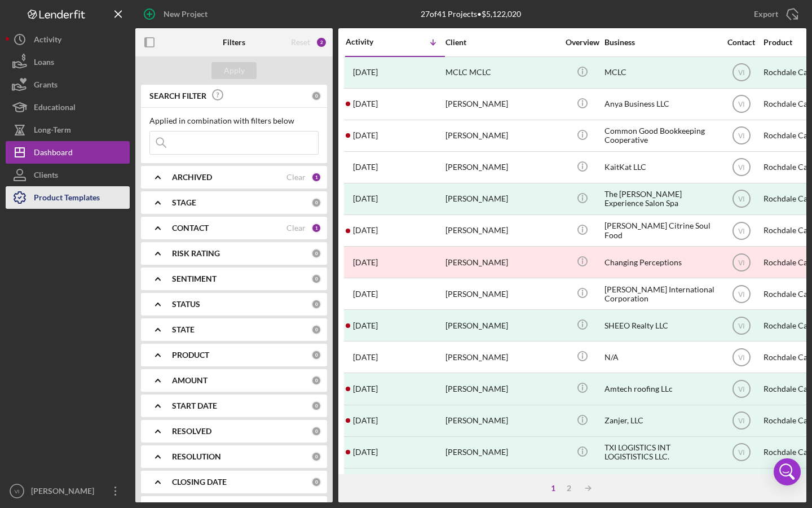 This screenshot has width=812, height=508. What do you see at coordinates (366, 104) in the screenshot?
I see `time: 2025-08-09 00:24` at bounding box center [366, 104].